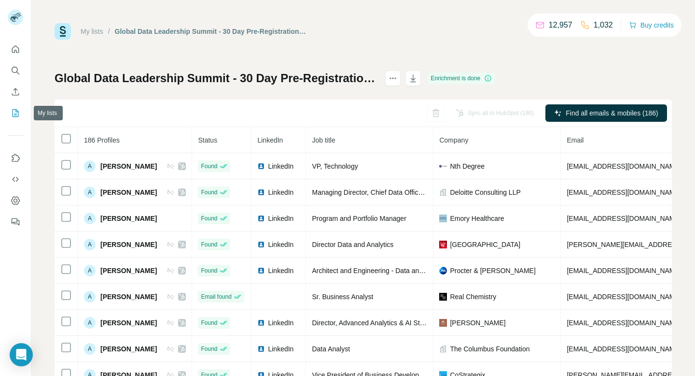 The width and height of the screenshot is (695, 376). What do you see at coordinates (454, 140) in the screenshot?
I see `span: Company` at bounding box center [454, 140].